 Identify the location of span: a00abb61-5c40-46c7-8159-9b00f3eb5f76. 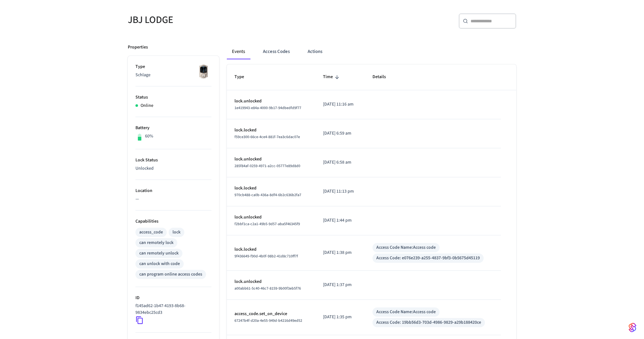
(267, 288).